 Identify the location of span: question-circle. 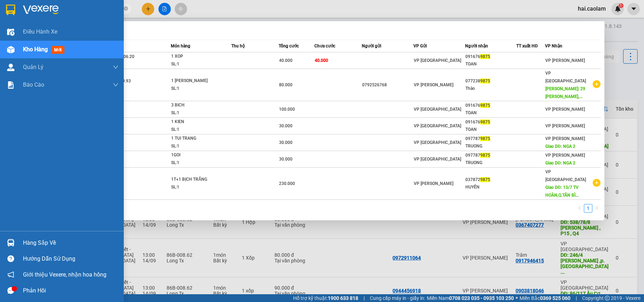
(11, 259).